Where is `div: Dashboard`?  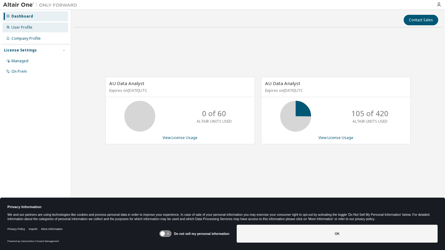
div: Dashboard is located at coordinates (22, 16).